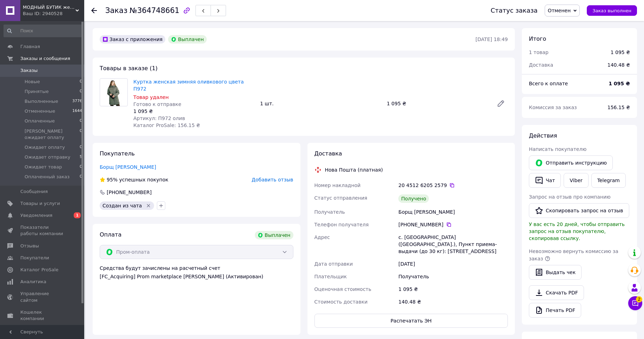 This screenshot has height=339, width=644. I want to click on button: Заказ выполнен, so click(612, 11).